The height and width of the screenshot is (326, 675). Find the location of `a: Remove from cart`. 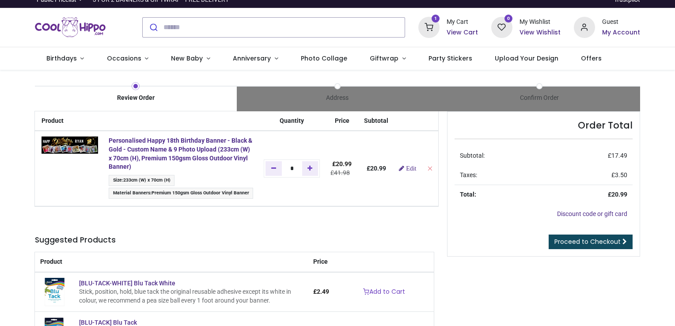

a: Remove from cart is located at coordinates (430, 168).